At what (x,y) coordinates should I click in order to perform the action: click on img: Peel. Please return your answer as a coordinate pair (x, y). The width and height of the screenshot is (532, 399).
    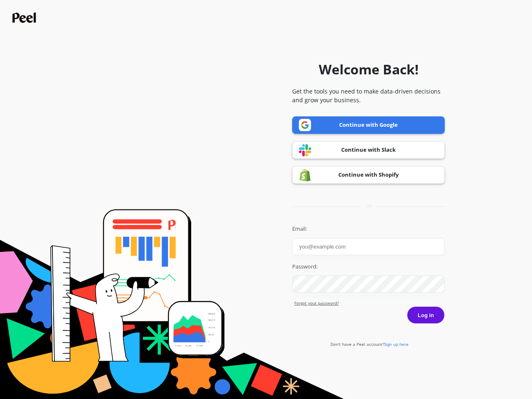
    Looking at the image, I should click on (25, 17).